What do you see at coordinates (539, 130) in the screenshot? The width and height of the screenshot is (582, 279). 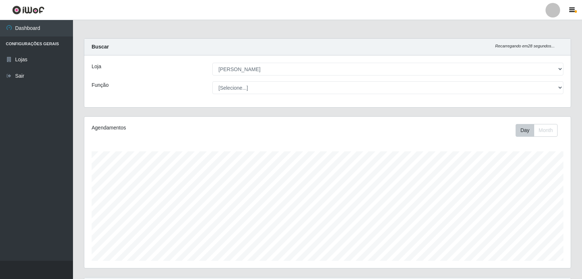 I see `div: Toolbar with button groups` at bounding box center [539, 130].